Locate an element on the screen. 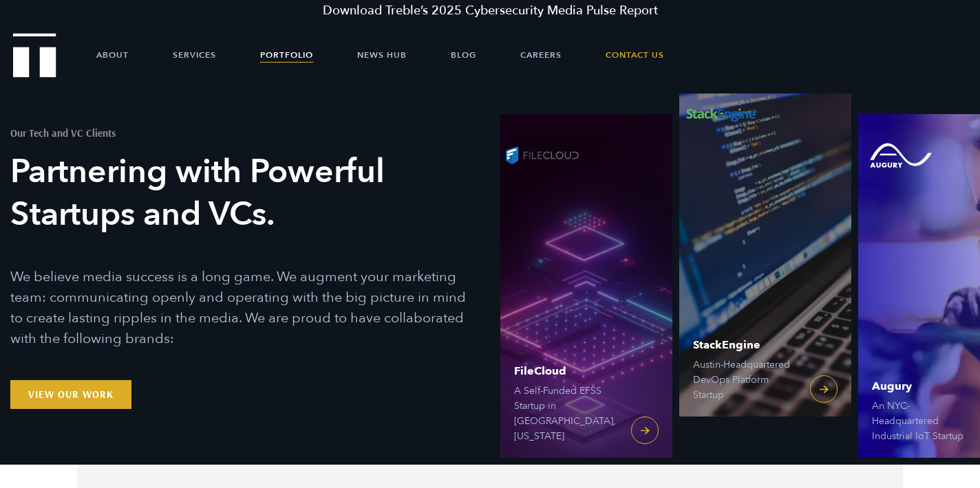 The image size is (980, 488). a: About is located at coordinates (113, 55).